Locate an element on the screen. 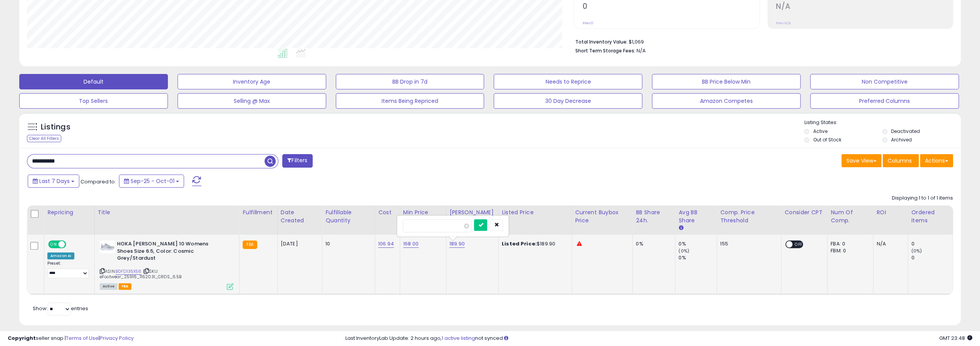  div: Min Price is located at coordinates (423, 212).